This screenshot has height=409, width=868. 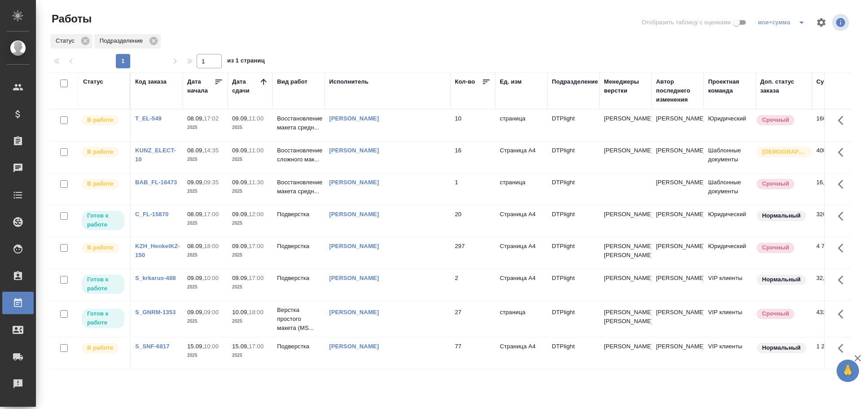 I want to click on td: 16, so click(x=473, y=157).